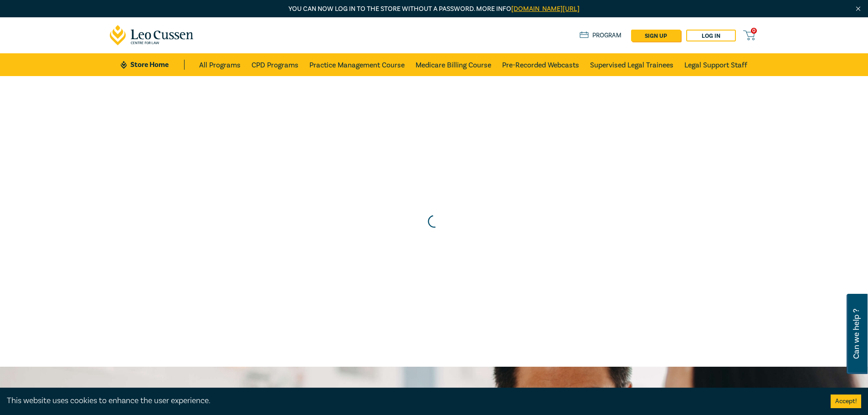 Image resolution: width=868 pixels, height=415 pixels. What do you see at coordinates (858, 8) in the screenshot?
I see `div: Close` at bounding box center [858, 8].